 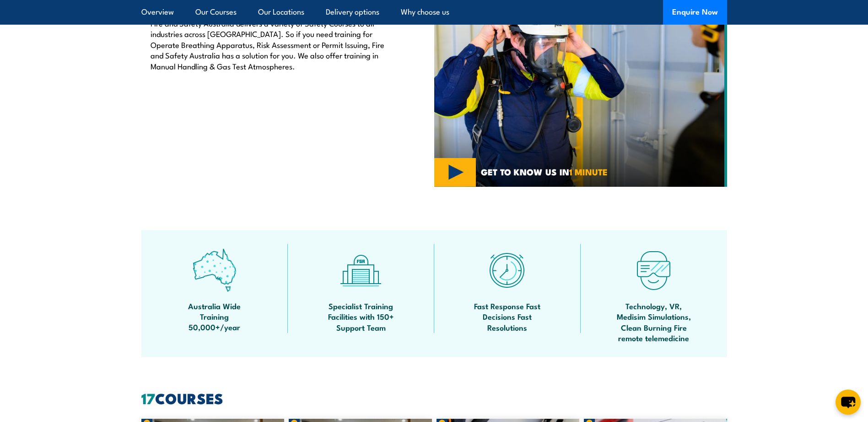 I want to click on span: Fast Response Fast Decisions Fast Resolutions, so click(x=507, y=317).